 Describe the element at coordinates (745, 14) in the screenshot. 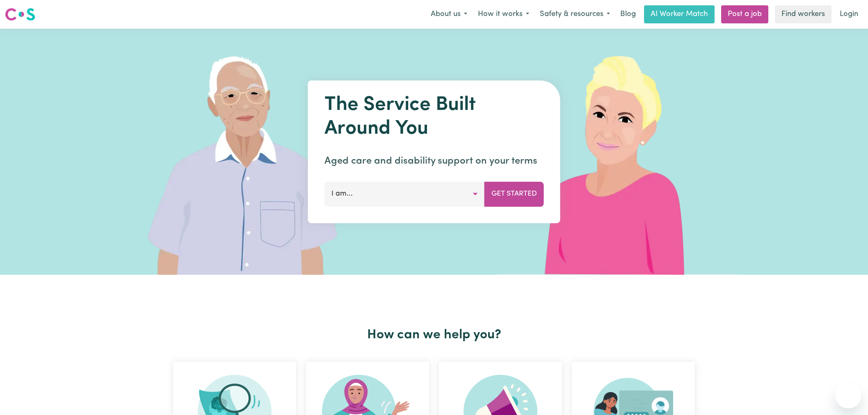

I see `a: Post a job` at that location.